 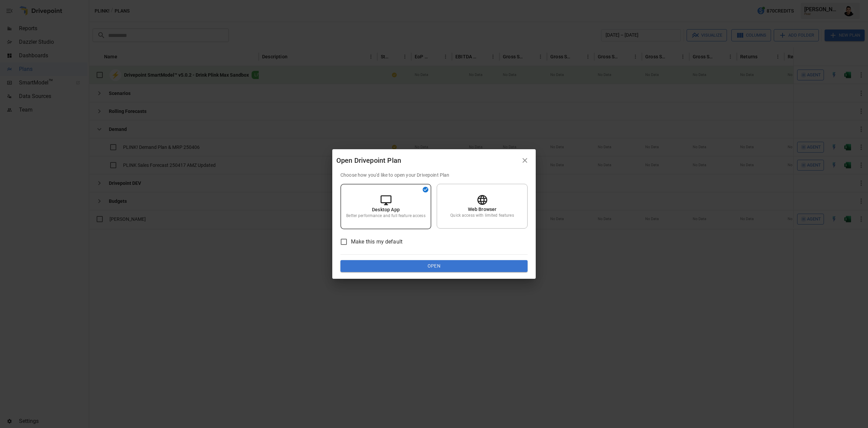 I want to click on p: Choose how you'd like to open your Drivepoint Plan, so click(x=434, y=175).